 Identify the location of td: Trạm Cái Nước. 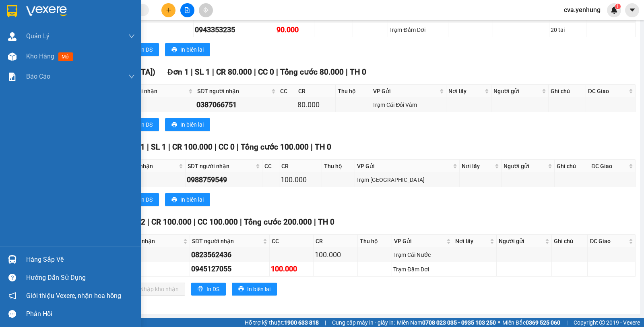
(422, 254).